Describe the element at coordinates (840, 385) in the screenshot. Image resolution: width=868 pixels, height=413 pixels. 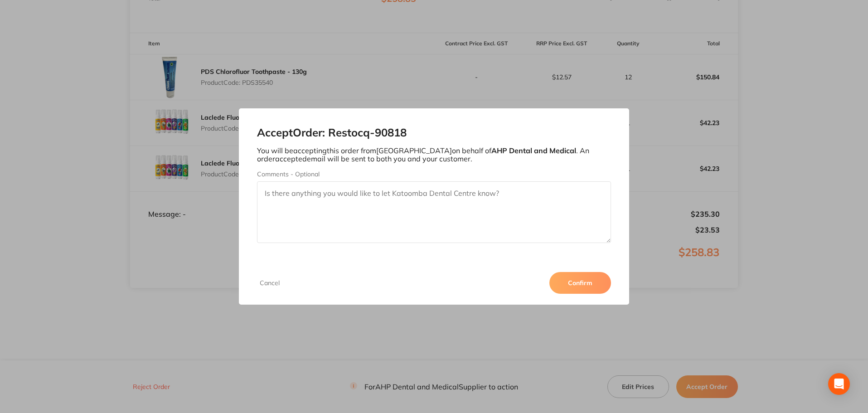
I see `div: Open Intercom Messenger` at that location.